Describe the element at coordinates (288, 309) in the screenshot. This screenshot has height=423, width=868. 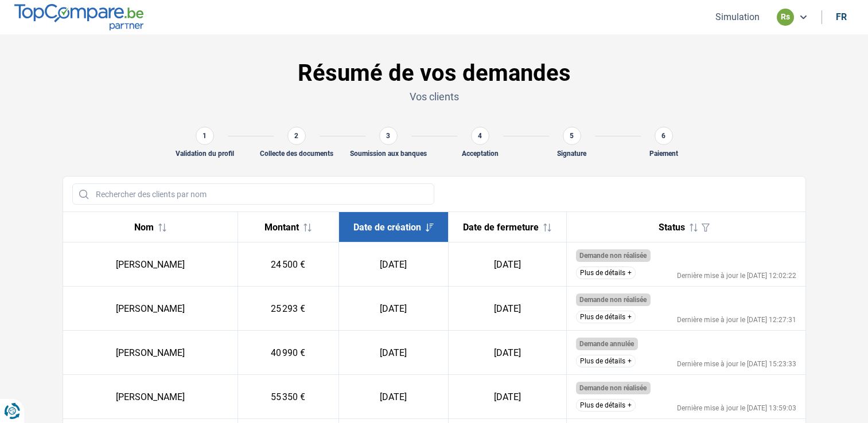
I see `td: 25 293 €` at that location.